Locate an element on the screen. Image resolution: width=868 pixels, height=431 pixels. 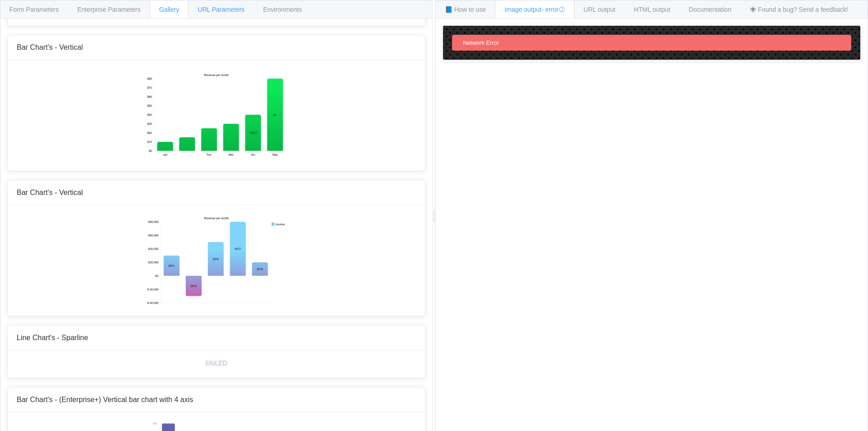
div: FAILED is located at coordinates (216, 363).